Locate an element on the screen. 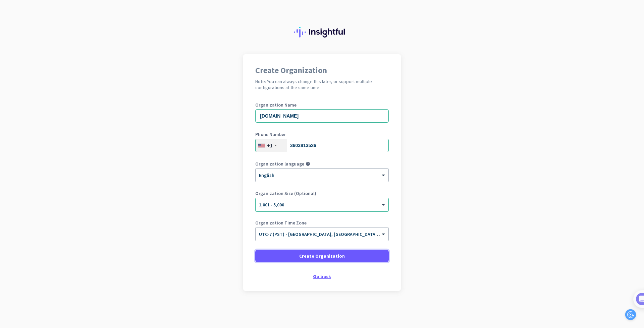  input: 201-555-0123 is located at coordinates (322, 145).